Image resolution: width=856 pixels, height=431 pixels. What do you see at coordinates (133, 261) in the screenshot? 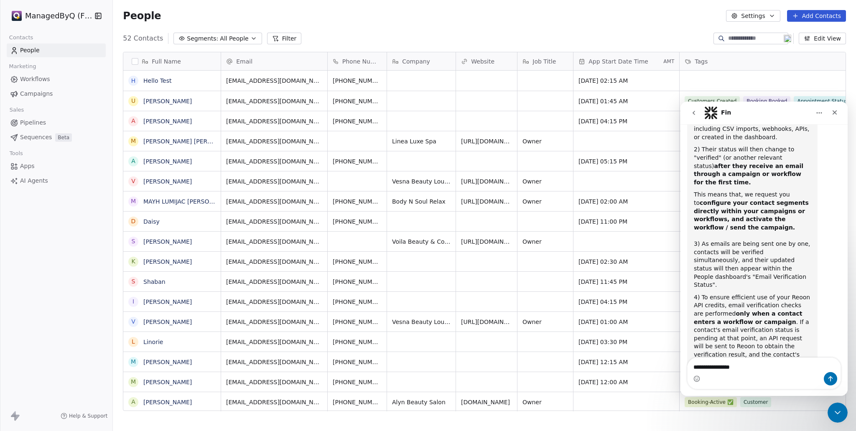
I see `div: K` at bounding box center [133, 261].